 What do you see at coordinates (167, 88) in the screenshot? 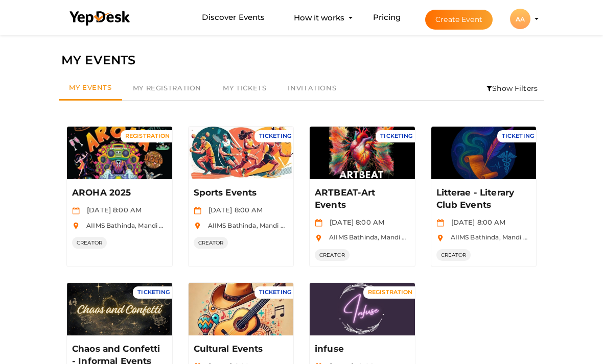
I see `a: My Registration` at bounding box center [167, 88].